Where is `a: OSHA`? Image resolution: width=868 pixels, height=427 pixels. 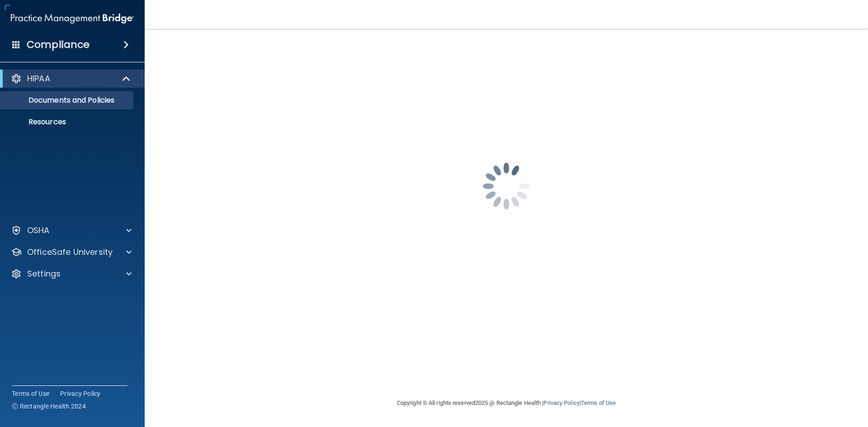 a: OSHA is located at coordinates (71, 230).